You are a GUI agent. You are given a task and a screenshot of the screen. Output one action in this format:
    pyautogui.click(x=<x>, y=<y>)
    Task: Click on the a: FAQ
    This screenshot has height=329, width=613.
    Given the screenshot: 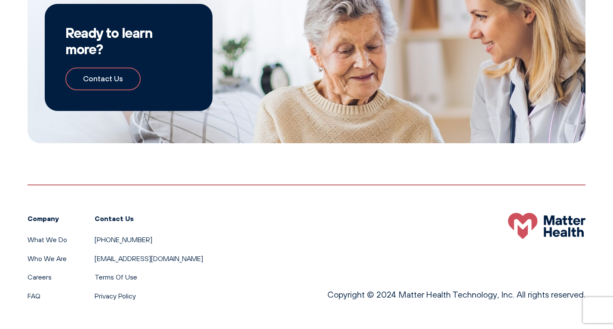 What is the action you would take?
    pyautogui.click(x=34, y=296)
    